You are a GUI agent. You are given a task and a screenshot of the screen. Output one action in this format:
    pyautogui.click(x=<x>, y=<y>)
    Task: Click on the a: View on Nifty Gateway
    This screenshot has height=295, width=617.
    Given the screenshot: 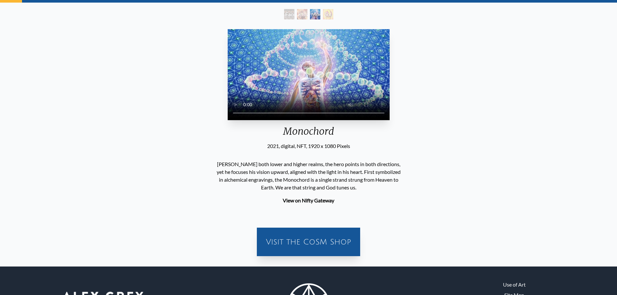 What is the action you would take?
    pyautogui.click(x=309, y=200)
    